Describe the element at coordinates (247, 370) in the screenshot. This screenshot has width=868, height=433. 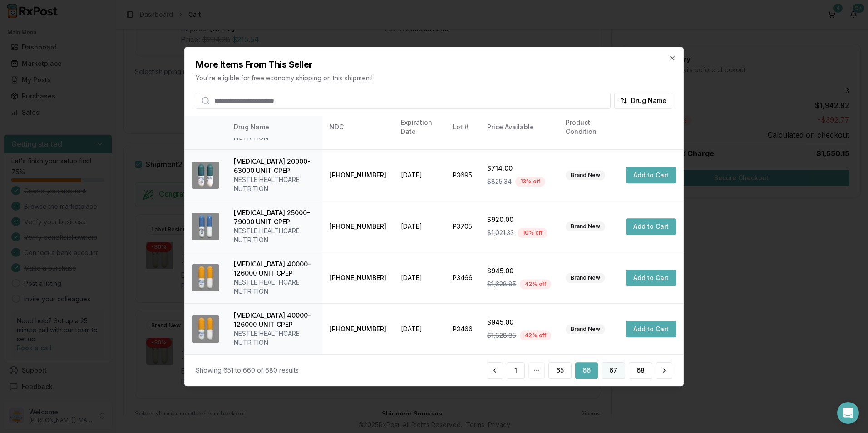
I see `div: Showing 651 to 660 of 680 results` at that location.